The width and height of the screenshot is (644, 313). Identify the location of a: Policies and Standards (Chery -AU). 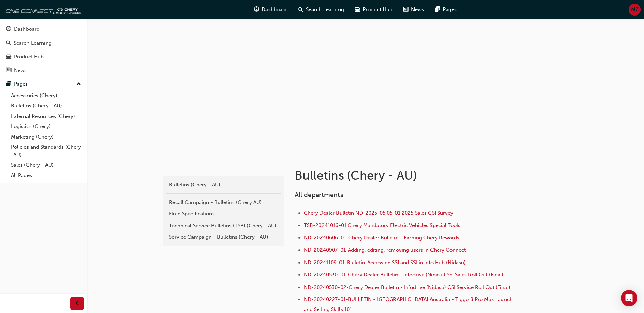
(46, 151).